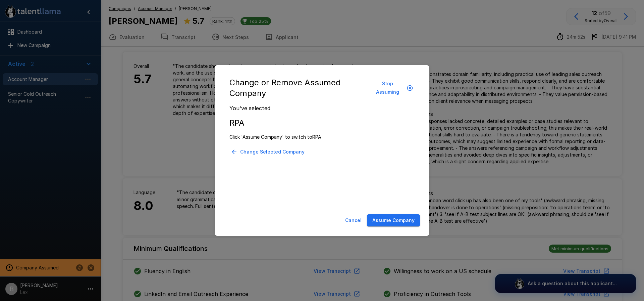 Image resolution: width=644 pixels, height=301 pixels. What do you see at coordinates (299, 88) in the screenshot?
I see `h5: Change or Remove Assumed Company` at bounding box center [299, 88].